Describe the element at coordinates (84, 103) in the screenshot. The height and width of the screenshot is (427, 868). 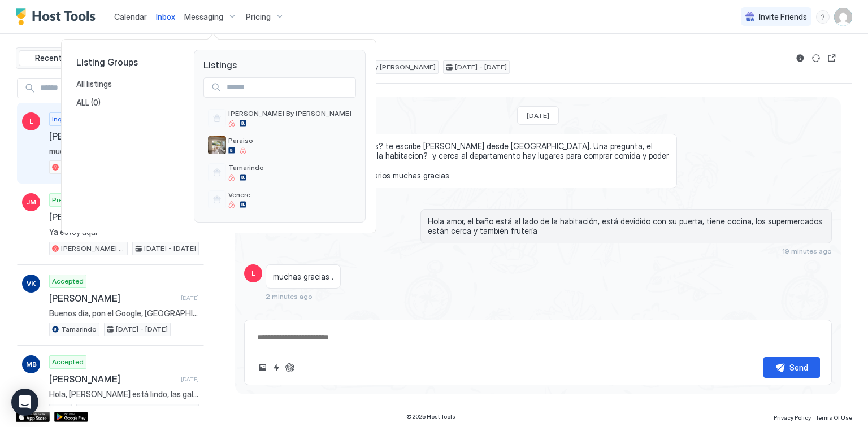
I see `span: ALL` at that location.